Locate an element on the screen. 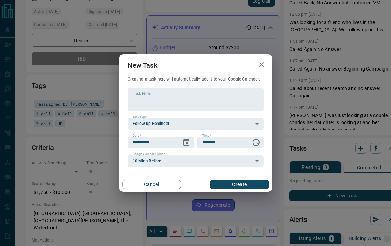 Image resolution: width=391 pixels, height=246 pixels. div: 10 Mins Before is located at coordinates (196, 161).